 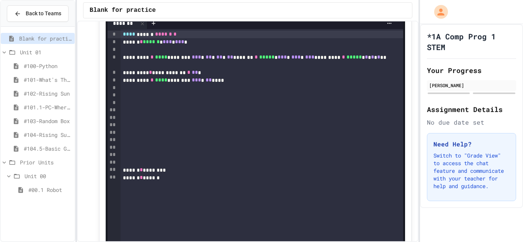 What do you see at coordinates (46, 52) in the screenshot?
I see `span: Unit 01` at bounding box center [46, 52].